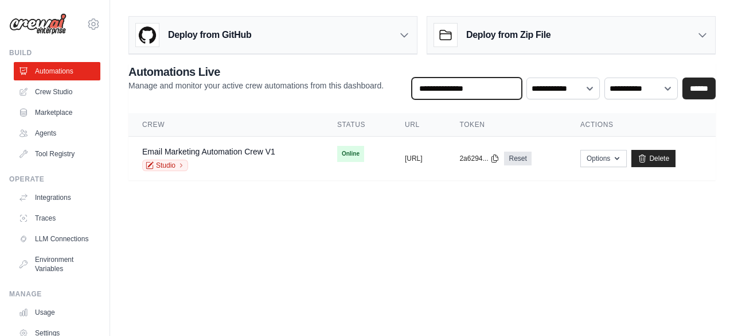 Image resolution: width=734 pixels, height=336 pixels. Describe the element at coordinates (357, 125) in the screenshot. I see `th: Status` at that location.